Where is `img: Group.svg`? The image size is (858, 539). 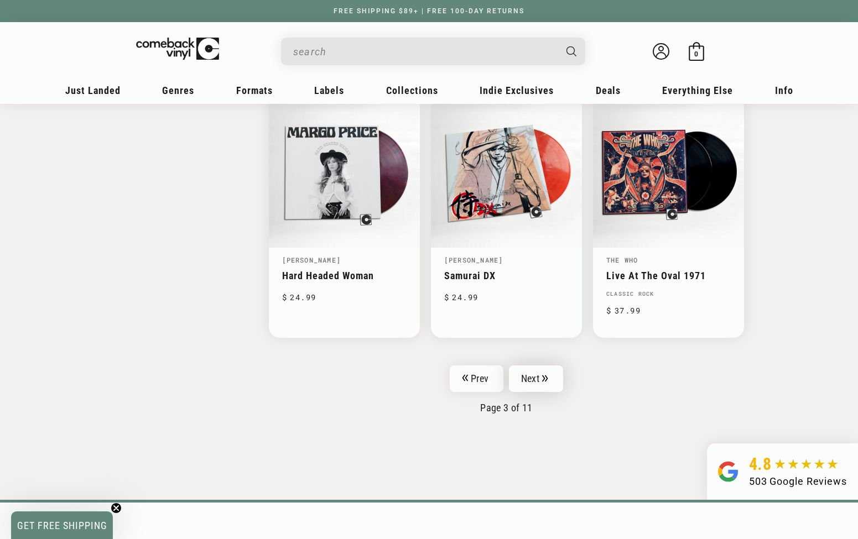 img: Group.svg is located at coordinates (728, 472).